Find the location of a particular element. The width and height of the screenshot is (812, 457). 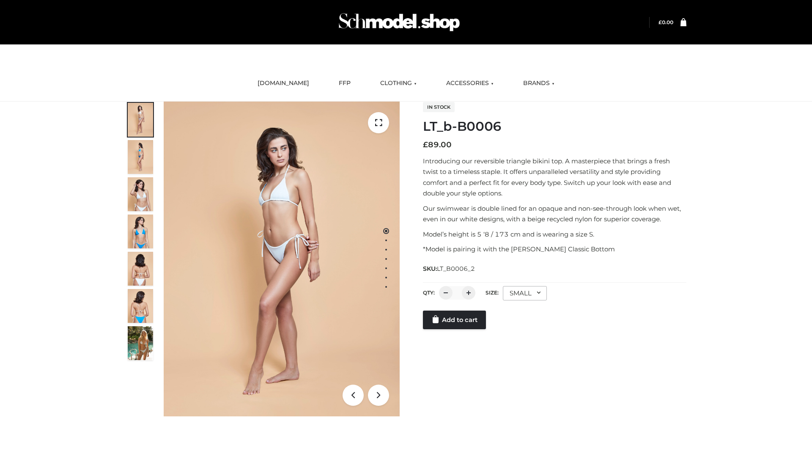

a: FFP is located at coordinates (345, 83).